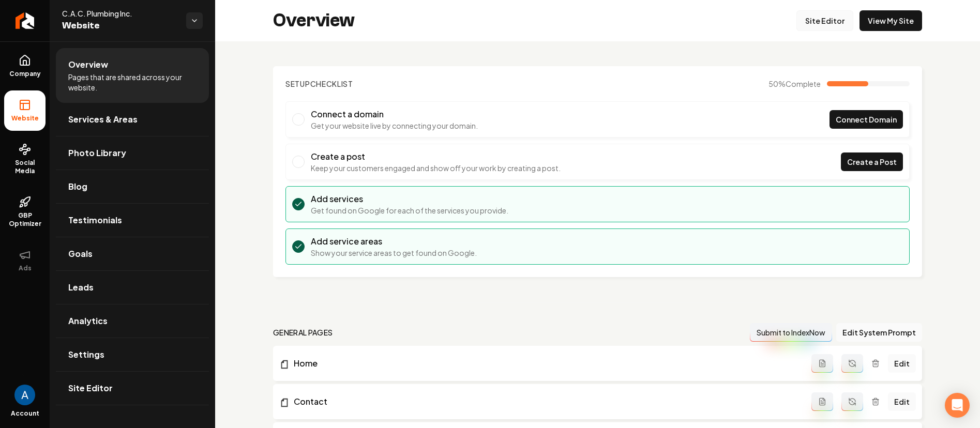 The image size is (980, 428). I want to click on a: Create a Post, so click(872, 162).